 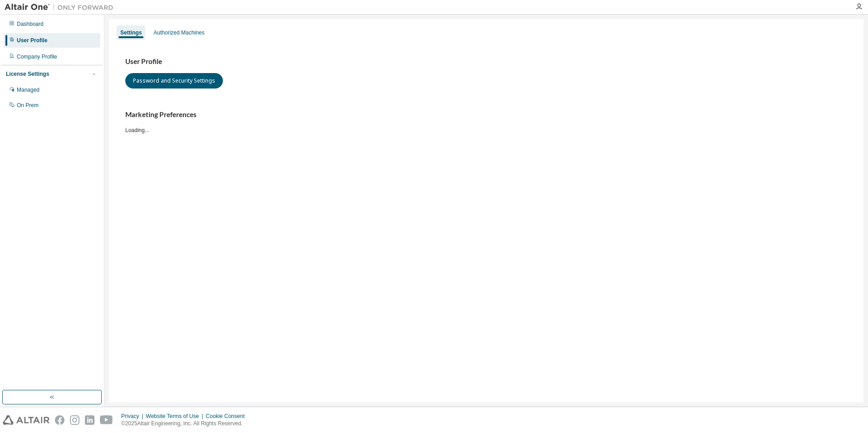 What do you see at coordinates (186, 423) in the screenshot?
I see `p: © 2025 Altair Engineering, Inc. All Rights Reserved.` at bounding box center [186, 423].